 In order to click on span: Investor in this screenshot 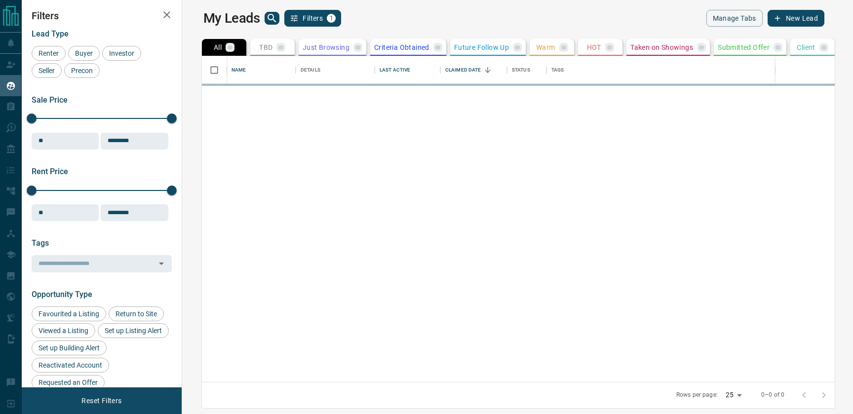, I will do `click(121, 53)`.